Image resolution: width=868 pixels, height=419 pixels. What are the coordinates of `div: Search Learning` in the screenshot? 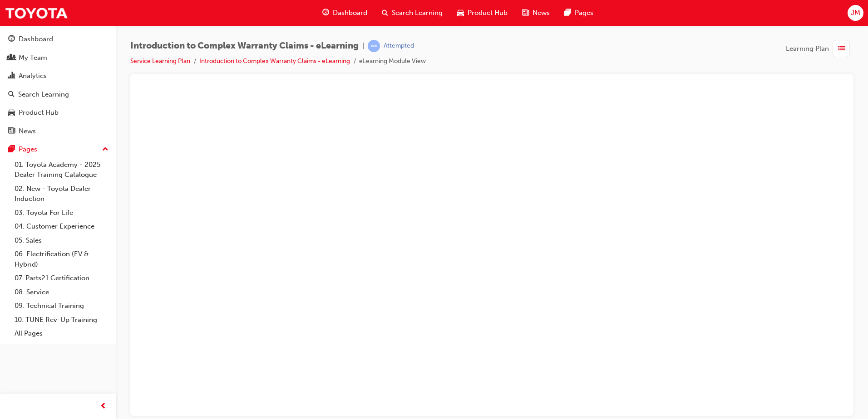 It's located at (43, 94).